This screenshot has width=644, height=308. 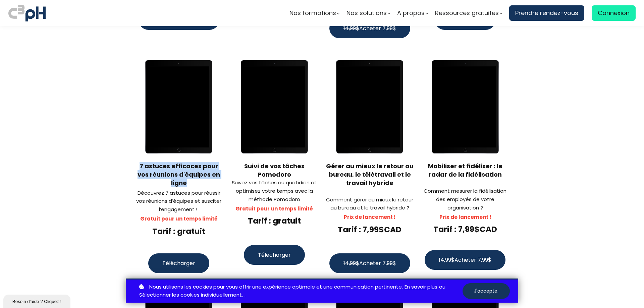 What do you see at coordinates (300, 292) in the screenshot?
I see `p: ou .` at bounding box center [300, 292].